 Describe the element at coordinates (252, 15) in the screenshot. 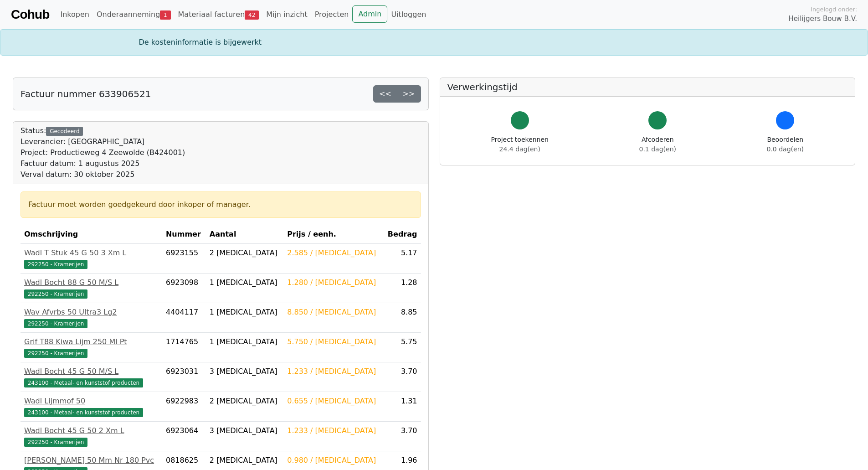

I see `span: 42` at that location.